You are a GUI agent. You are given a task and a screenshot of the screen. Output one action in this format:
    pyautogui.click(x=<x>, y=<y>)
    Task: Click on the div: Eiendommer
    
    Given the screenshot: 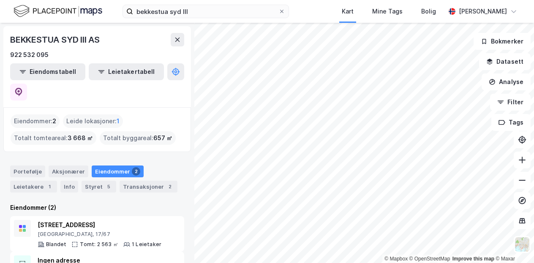 What is the action you would take?
    pyautogui.click(x=117, y=172)
    